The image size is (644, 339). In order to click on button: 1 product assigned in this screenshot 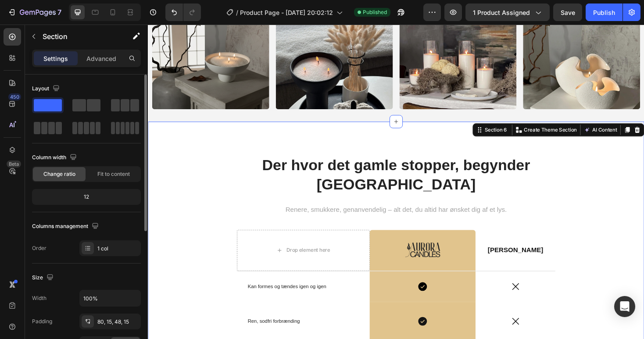, I will do `click(508, 12)`.